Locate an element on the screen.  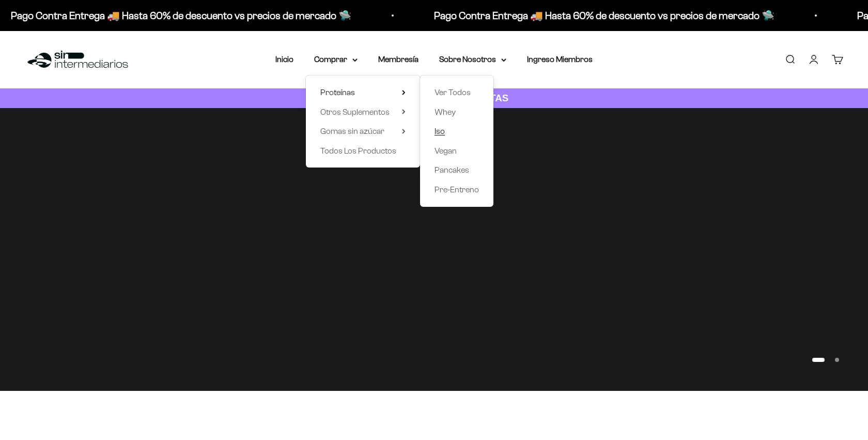
a: Ingreso Miembros is located at coordinates (560, 59).